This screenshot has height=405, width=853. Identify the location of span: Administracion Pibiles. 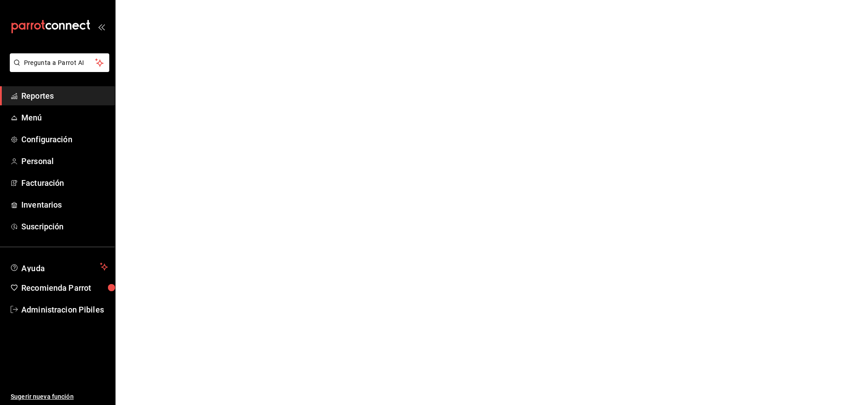
(64, 309).